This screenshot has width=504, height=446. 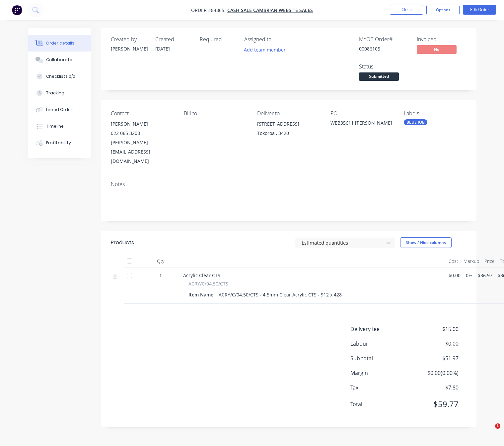 I want to click on div: Bill to, so click(x=215, y=113).